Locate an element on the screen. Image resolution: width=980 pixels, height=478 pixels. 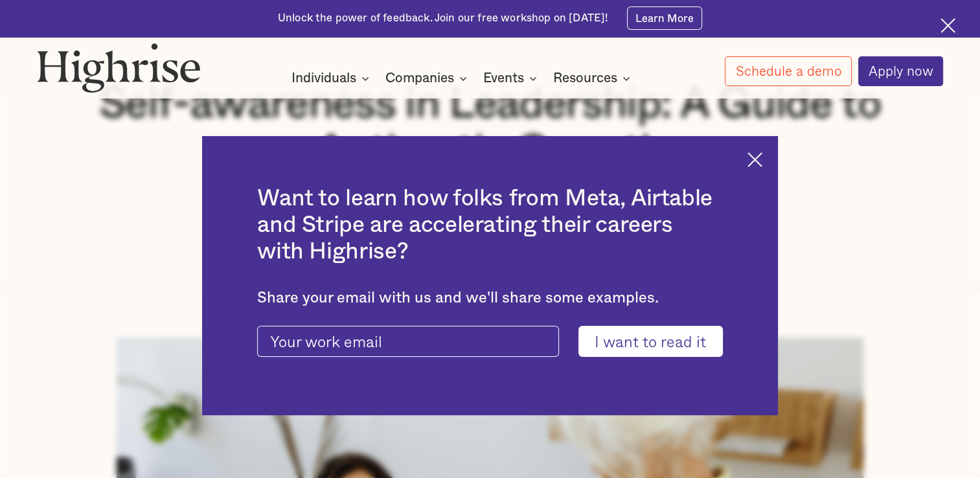
a: Schedule a demo is located at coordinates (788, 71).